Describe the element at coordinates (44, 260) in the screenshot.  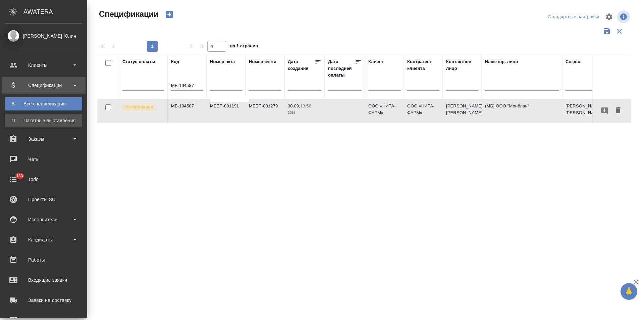
I see `div: Работы` at that location.